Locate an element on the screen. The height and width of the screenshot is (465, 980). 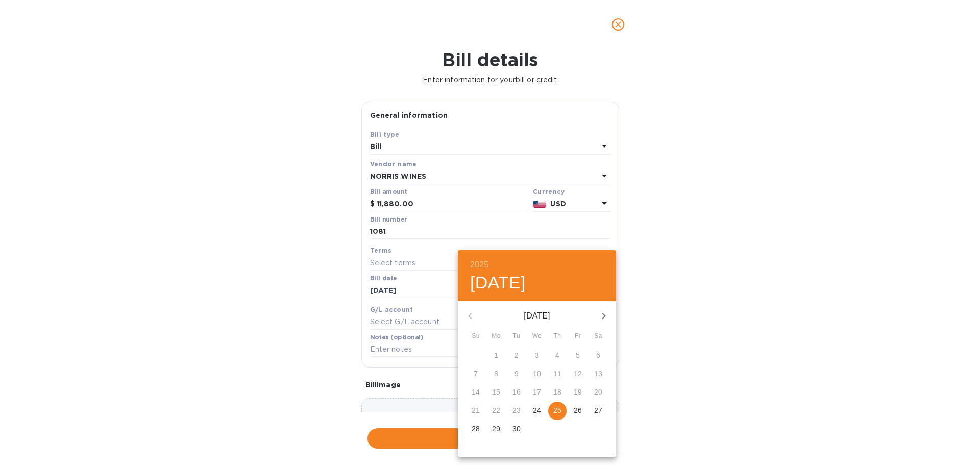
p: 27 is located at coordinates (598, 410).